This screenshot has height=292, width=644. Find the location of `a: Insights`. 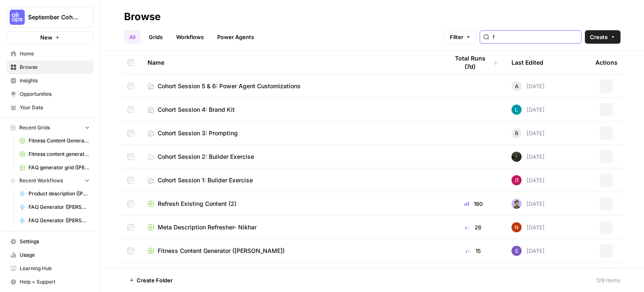

a: Insights is located at coordinates (50, 80).